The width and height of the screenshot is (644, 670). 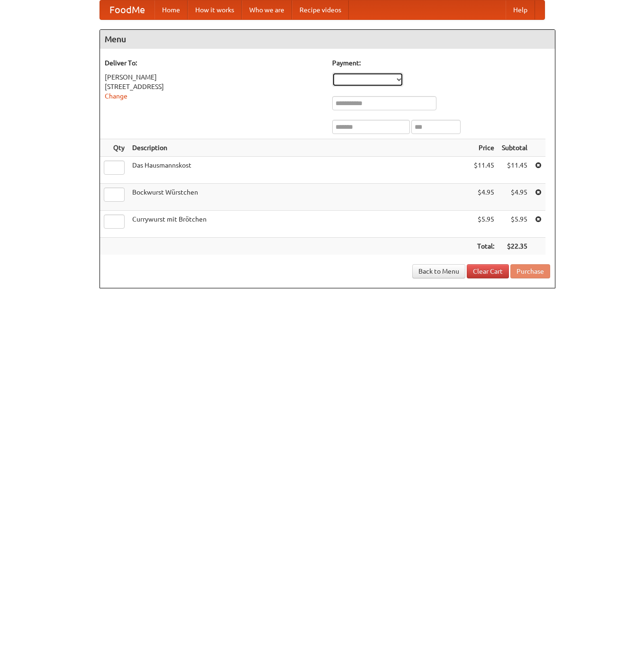 I want to click on a: FoodMe, so click(x=127, y=10).